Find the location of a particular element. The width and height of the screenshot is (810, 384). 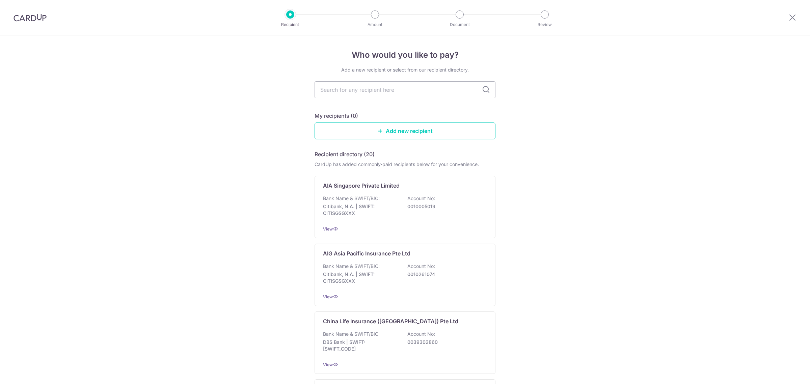

p: Review is located at coordinates (545, 25).